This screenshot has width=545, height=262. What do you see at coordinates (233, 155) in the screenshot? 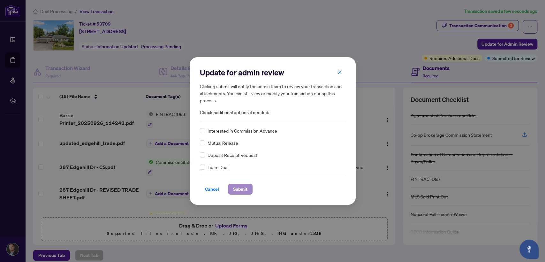
I see `span: Deposit Receipt Request` at bounding box center [233, 155].